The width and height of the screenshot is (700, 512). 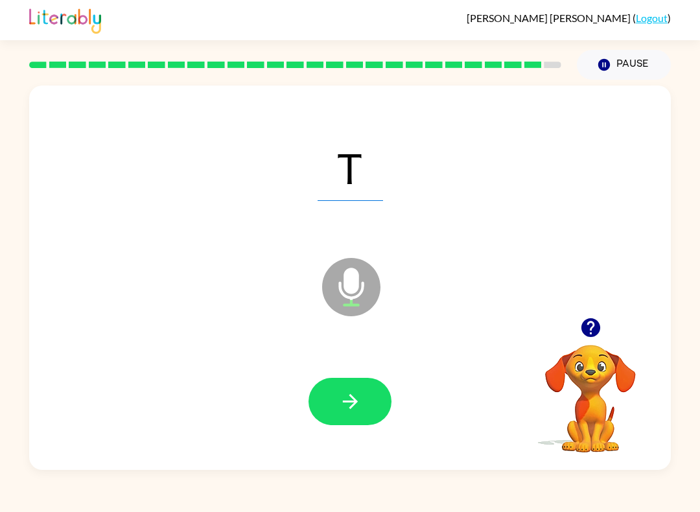 I want to click on span: T, so click(x=350, y=167).